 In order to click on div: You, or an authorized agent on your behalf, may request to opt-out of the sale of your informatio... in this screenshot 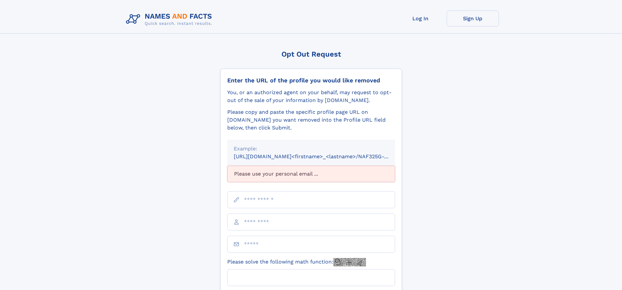, I will do `click(311, 96)`.